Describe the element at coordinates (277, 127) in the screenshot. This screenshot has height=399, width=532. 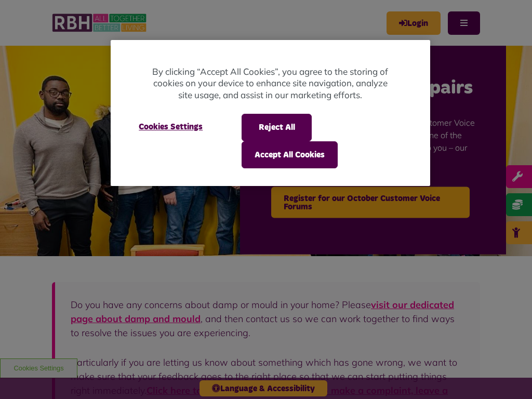
I see `button: Reject All` at that location.